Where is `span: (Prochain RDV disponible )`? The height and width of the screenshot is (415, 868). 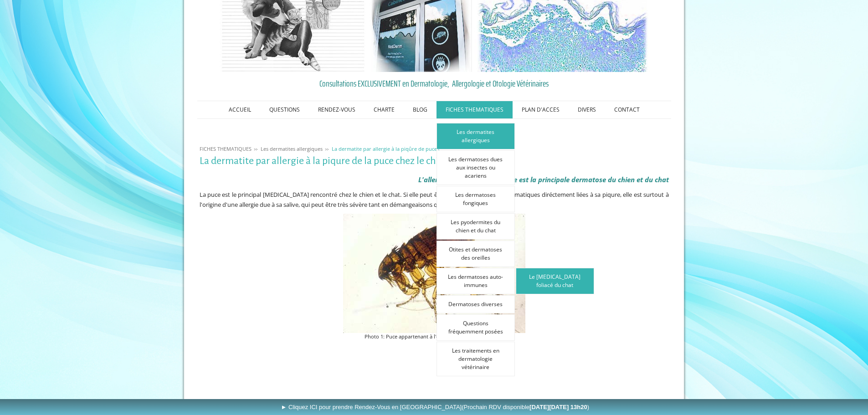 span: (Prochain RDV disponible ) is located at coordinates (525, 407).